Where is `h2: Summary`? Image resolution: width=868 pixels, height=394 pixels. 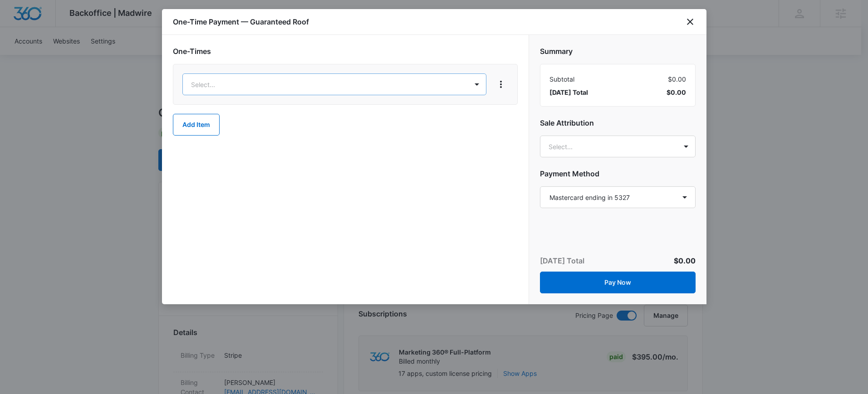
h2: Summary is located at coordinates (617, 51).